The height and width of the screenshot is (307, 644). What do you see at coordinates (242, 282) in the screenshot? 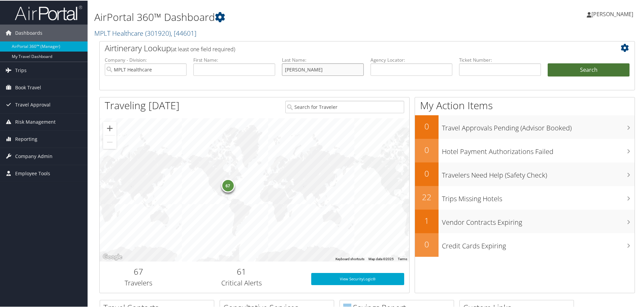
I see `h3: Critical Alerts` at bounding box center [242, 282].